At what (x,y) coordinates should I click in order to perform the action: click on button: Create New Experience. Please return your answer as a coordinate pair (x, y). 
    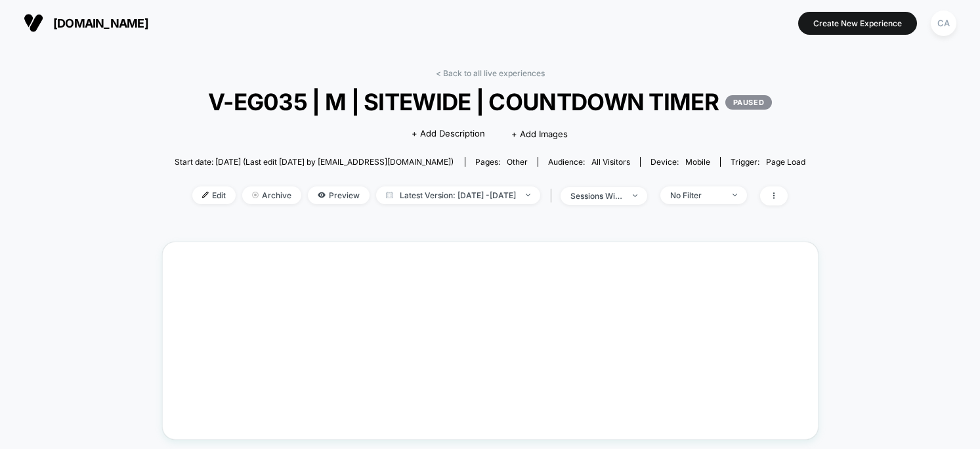
    Looking at the image, I should click on (857, 23).